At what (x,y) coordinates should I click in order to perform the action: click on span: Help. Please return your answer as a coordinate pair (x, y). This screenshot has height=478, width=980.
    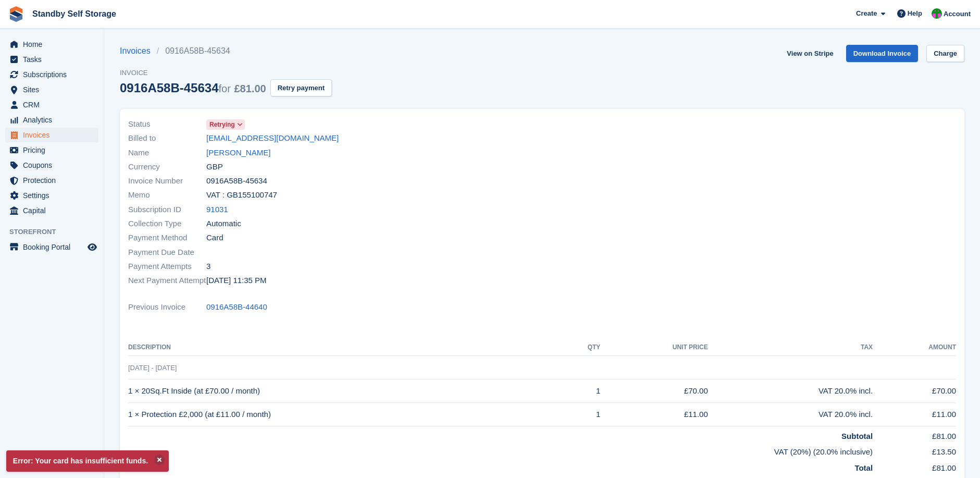
    Looking at the image, I should click on (915, 13).